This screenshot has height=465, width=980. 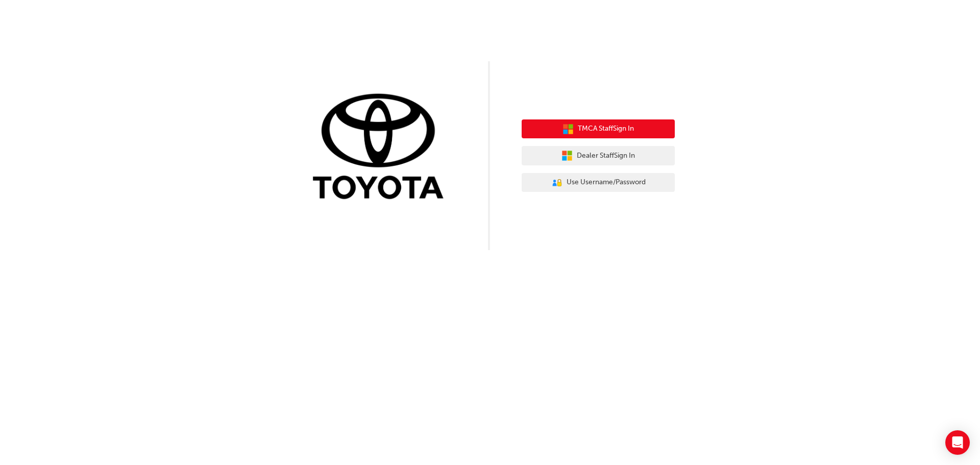 I want to click on span: TMCA Staff Sign In, so click(x=606, y=129).